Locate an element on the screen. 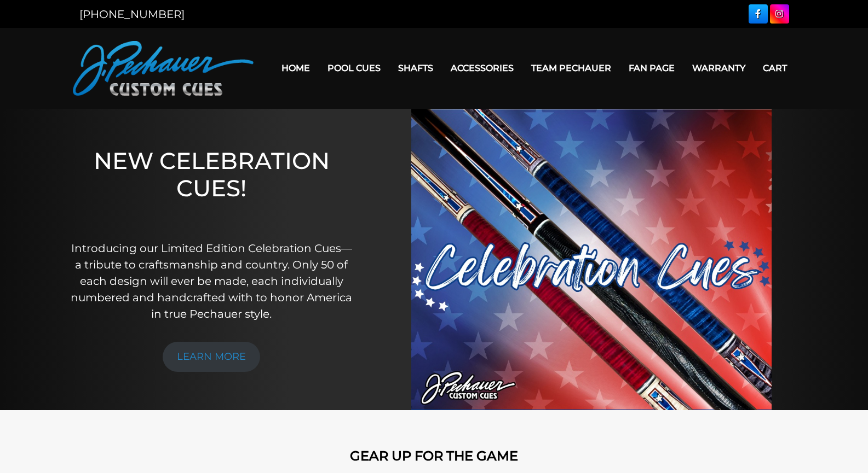 The image size is (868, 473). a: Shafts is located at coordinates (416, 68).